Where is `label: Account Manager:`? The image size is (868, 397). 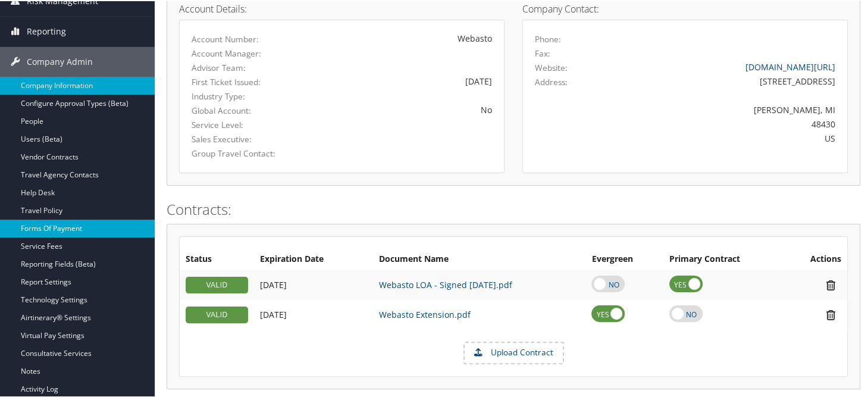
label: Account Manager: is located at coordinates (236, 53).